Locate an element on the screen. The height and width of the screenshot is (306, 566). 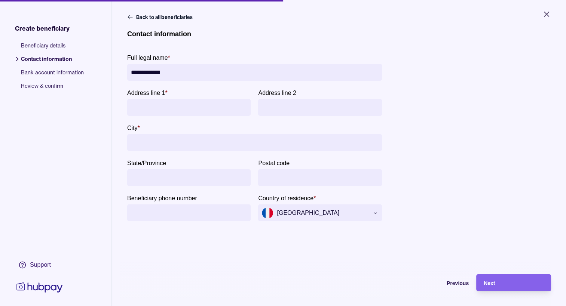
p: Address line 1 is located at coordinates (146, 93).